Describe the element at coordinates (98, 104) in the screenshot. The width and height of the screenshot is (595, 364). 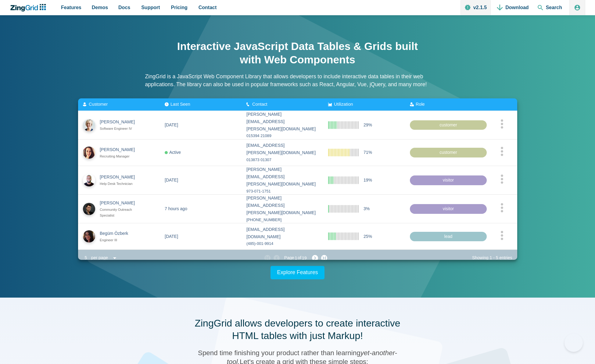
I see `span: Customer` at that location.